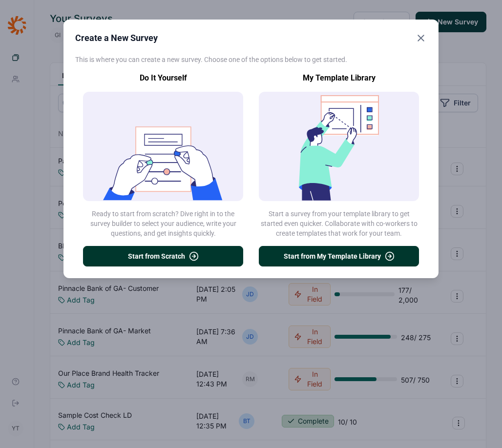  What do you see at coordinates (339, 256) in the screenshot?
I see `button: Start from My Template Library` at bounding box center [339, 256].